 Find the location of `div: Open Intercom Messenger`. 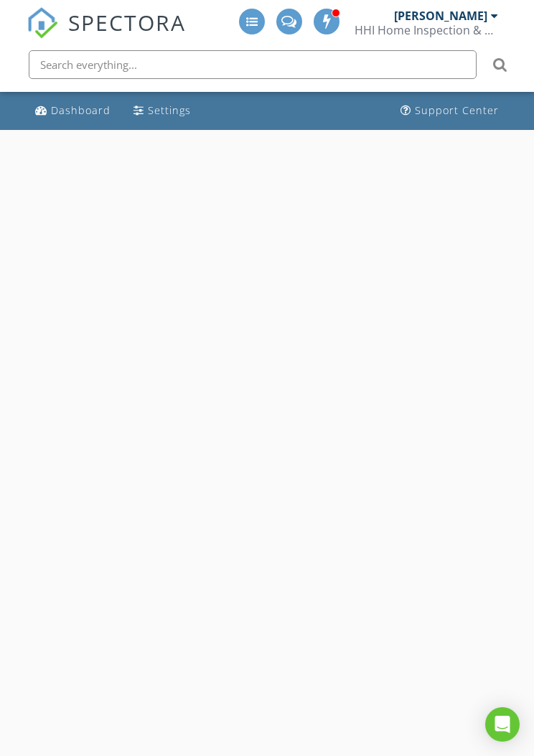

div: Open Intercom Messenger is located at coordinates (502, 725).